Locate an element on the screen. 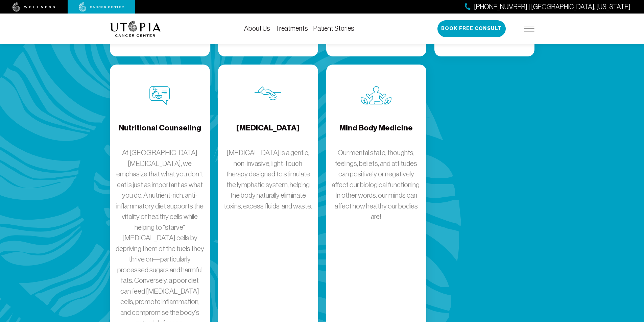 The image size is (644, 322). h4: Nutritional Counseling is located at coordinates (159, 134).